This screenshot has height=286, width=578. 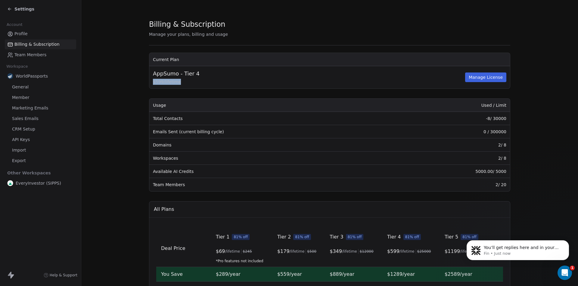 What do you see at coordinates (451, 185) in the screenshot?
I see `td: 2 / 20` at bounding box center [451, 185].